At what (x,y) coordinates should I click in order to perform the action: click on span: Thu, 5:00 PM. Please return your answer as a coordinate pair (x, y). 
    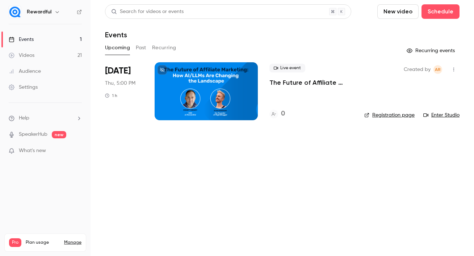
    Looking at the image, I should click on (120, 83).